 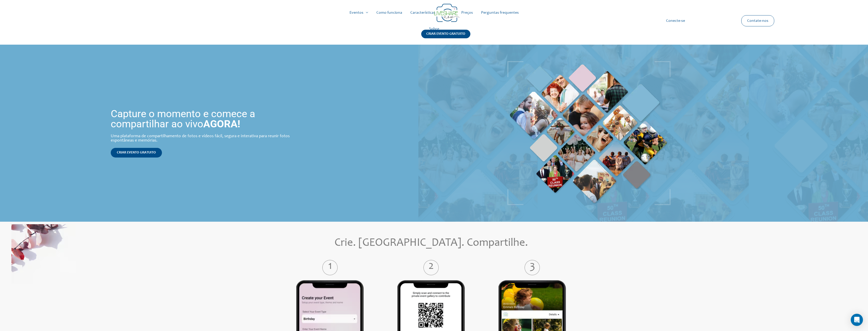 What do you see at coordinates (44, 253) in the screenshot?
I see `img: Compartilhamento de fotos online` at bounding box center [44, 253].